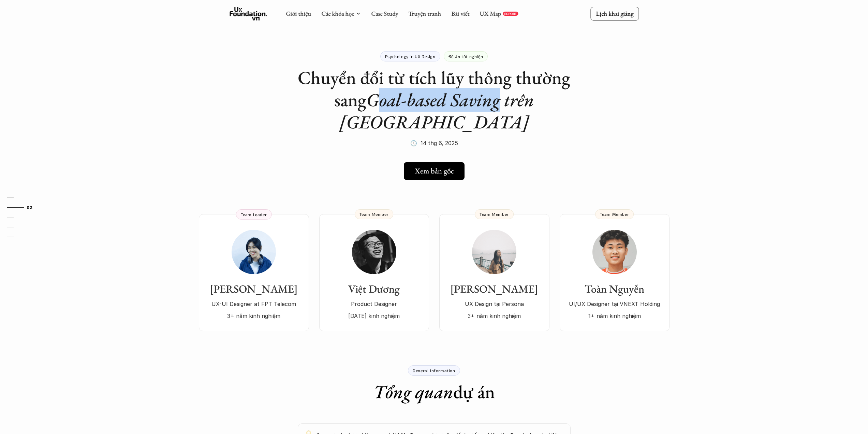 This screenshot has height=434, width=868. Describe the element at coordinates (615, 13) in the screenshot. I see `a: Lịch khai giảng` at that location.